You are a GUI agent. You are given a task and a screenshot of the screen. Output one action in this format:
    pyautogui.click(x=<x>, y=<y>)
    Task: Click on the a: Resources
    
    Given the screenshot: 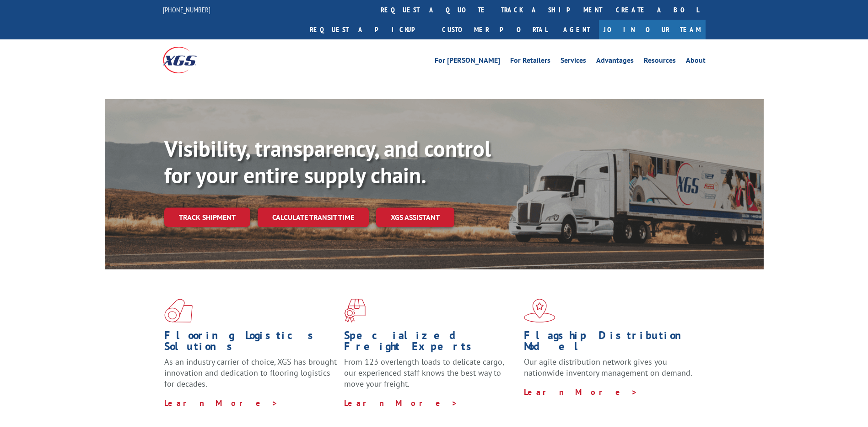 What is the action you would take?
    pyautogui.click(x=660, y=61)
    